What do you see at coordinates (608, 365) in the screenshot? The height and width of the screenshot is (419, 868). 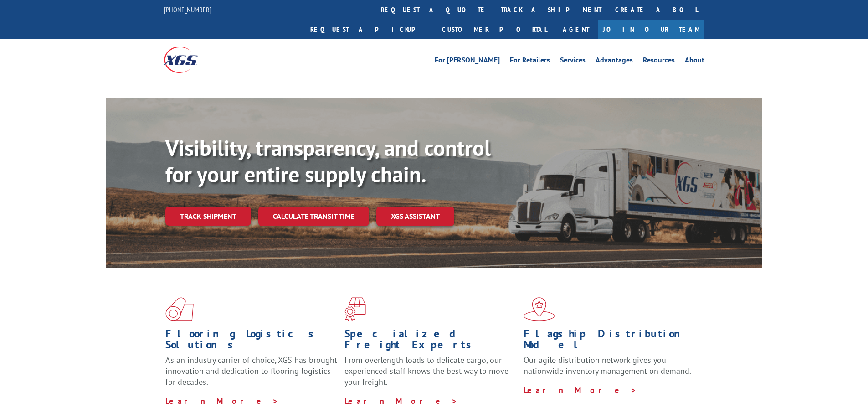 I see `span: Our agile distribution network gives you nationwide inventory management on demand.` at bounding box center [608, 365].